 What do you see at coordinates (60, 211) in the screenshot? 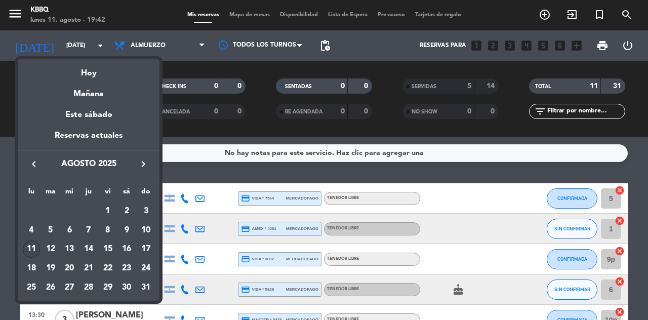
I see `td: AGO.` at bounding box center [60, 211].